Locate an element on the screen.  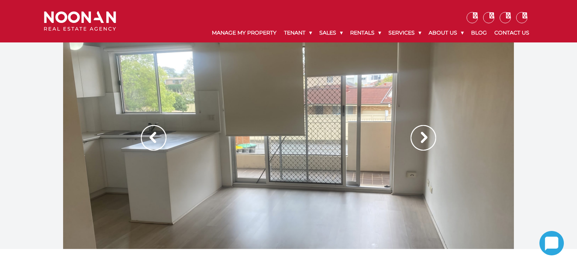
a: Rentals is located at coordinates (366, 33).